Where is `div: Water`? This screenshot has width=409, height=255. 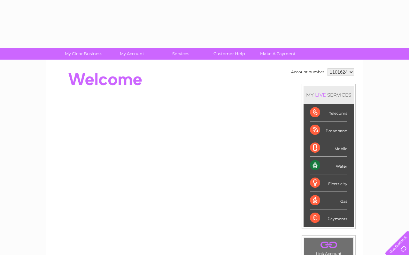
div: Water is located at coordinates (328, 166).